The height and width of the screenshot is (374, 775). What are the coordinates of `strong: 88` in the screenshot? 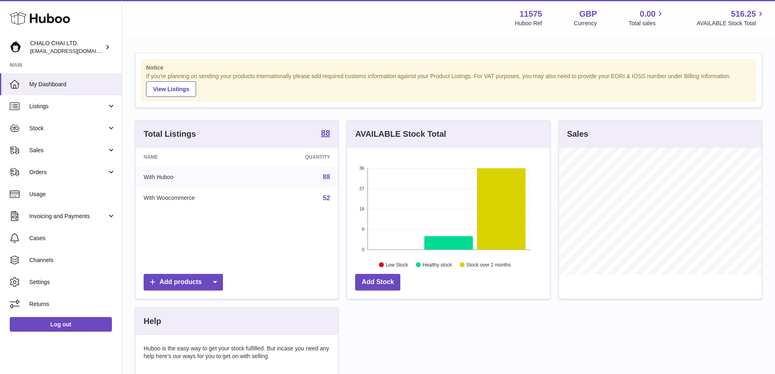 It's located at (325, 133).